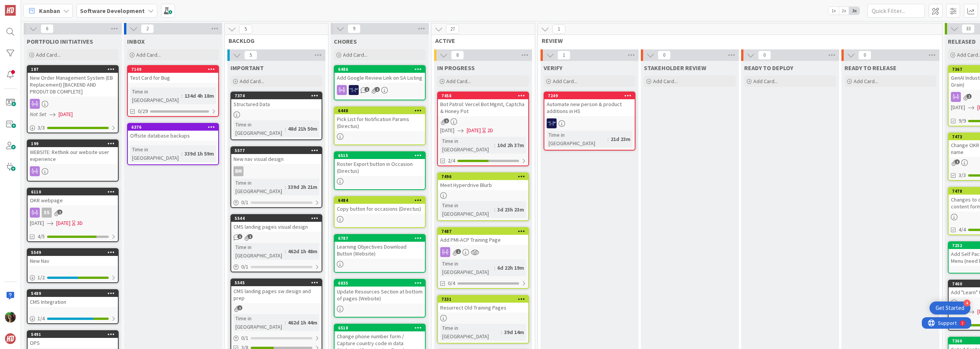 This screenshot has height=349, width=980. I want to click on div: 6d 22h 19m, so click(510, 268).